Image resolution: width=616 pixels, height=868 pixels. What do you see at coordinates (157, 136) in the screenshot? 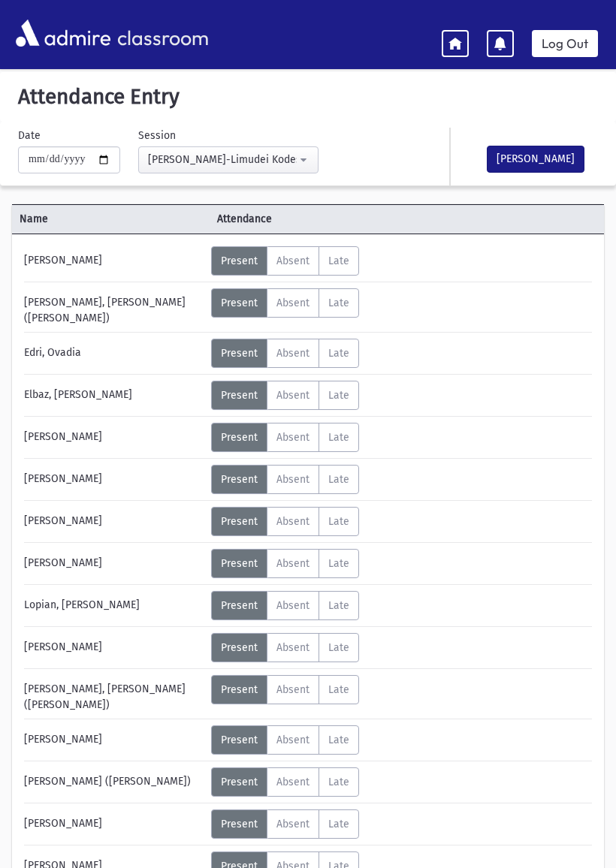
I see `label: Session` at bounding box center [157, 136].